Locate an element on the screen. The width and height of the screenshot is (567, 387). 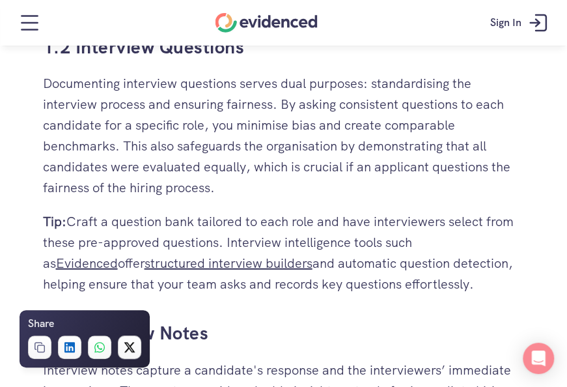
a: Sign In is located at coordinates (520, 23).